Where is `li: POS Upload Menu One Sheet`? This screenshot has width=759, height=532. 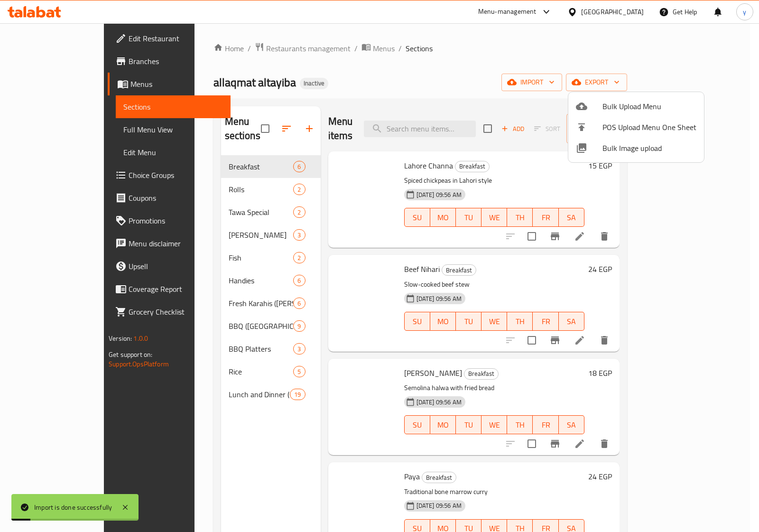 li: POS Upload Menu One Sheet is located at coordinates (636, 127).